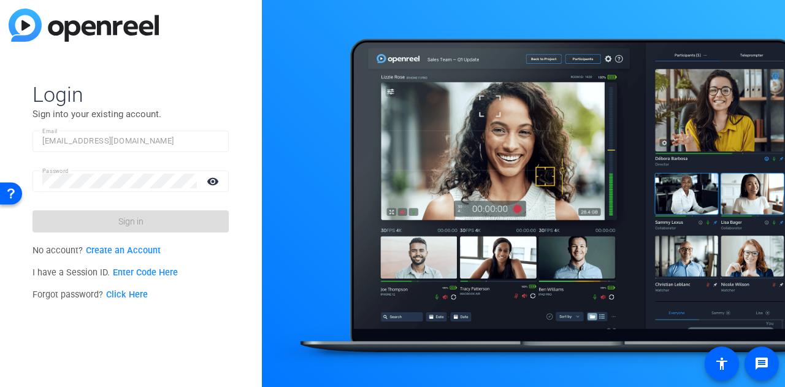  I want to click on span: Forgot password?, so click(90, 295).